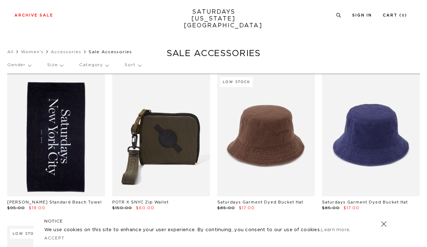  What do you see at coordinates (201, 230) in the screenshot?
I see `p: We use cookies on this site to enhance your user experience. By continuing, you consent to our us...` at bounding box center [201, 230].